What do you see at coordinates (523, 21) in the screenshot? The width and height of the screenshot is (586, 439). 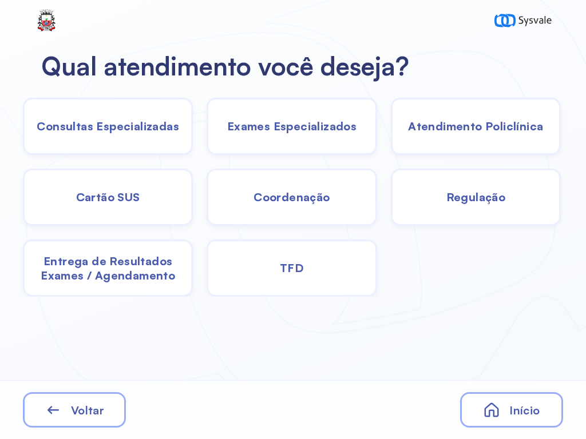 I see `img: logo-sysvale.svg` at bounding box center [523, 21].